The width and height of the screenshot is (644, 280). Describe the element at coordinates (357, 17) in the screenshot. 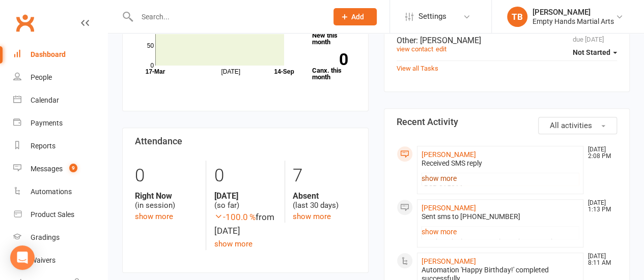

I see `span: Add` at that location.